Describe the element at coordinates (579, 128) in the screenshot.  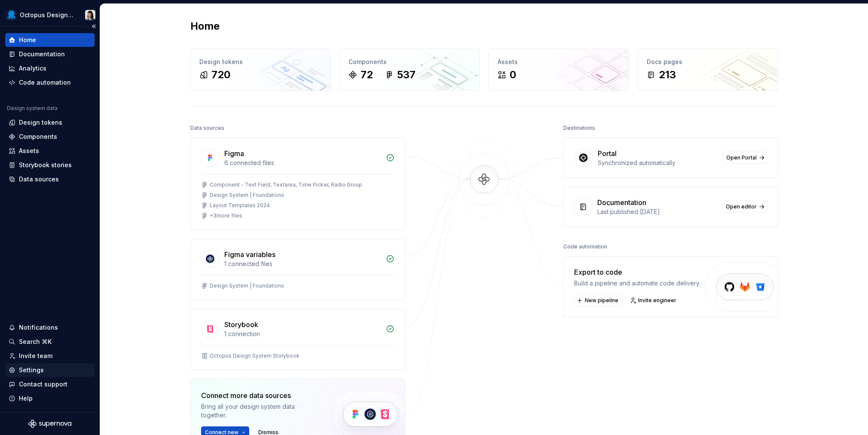
I see `div: Destinations` at that location.